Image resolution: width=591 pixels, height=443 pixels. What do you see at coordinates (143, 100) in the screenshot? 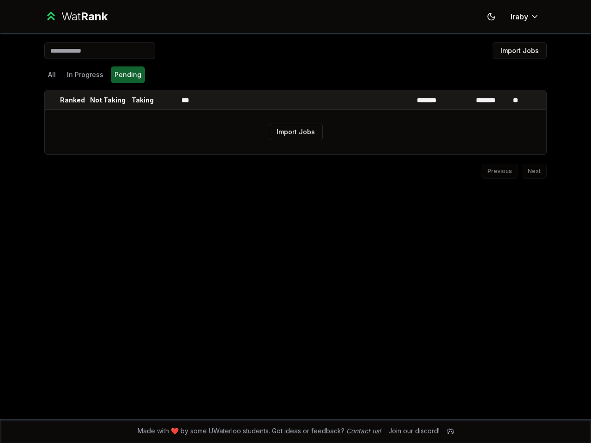
I see `p: Taking` at bounding box center [143, 100].